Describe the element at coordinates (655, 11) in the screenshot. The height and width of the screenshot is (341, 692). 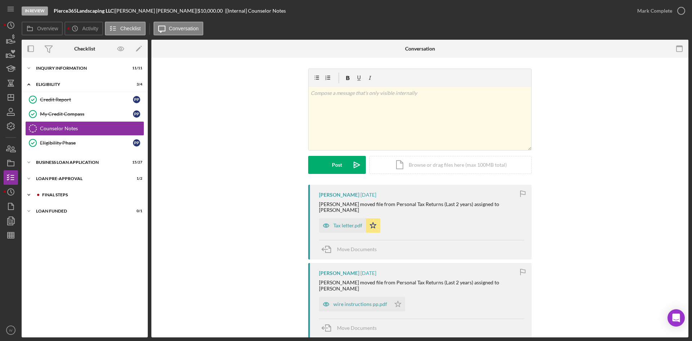
I see `div: Mark Complete` at that location.